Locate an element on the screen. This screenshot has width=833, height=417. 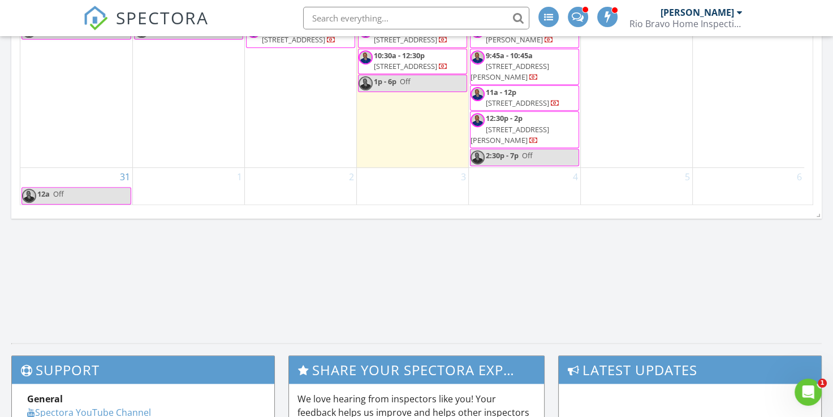
span: 1 is located at coordinates (822, 383).